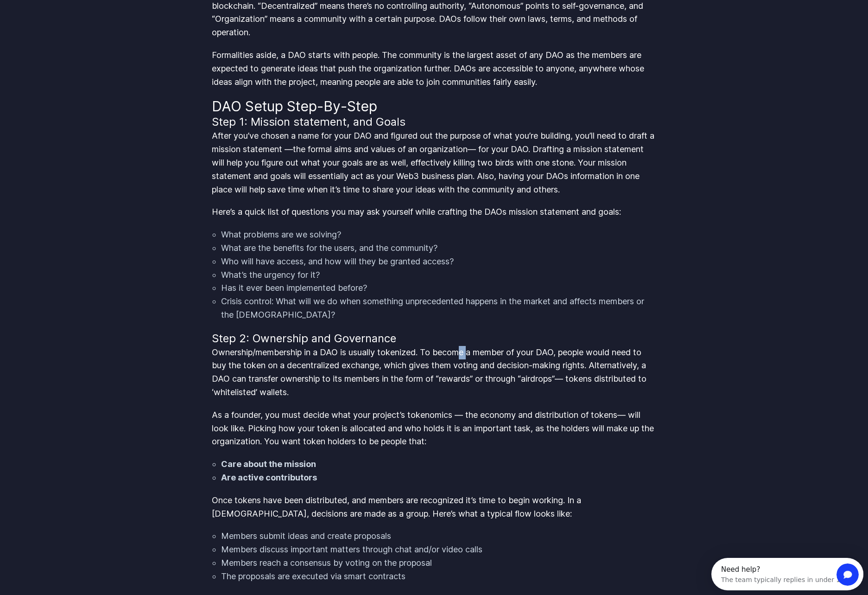 This screenshot has height=595, width=868. What do you see at coordinates (434, 372) in the screenshot?
I see `p: Ownership/membership in a DAO is usually tokenized. To become a member of your DAO, people would ...` at bounding box center [434, 372].